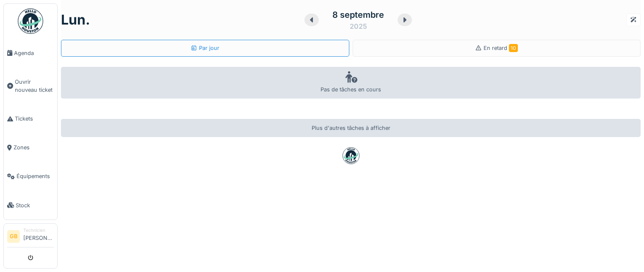  Describe the element at coordinates (351, 83) in the screenshot. I see `div: Pas de tâches en cours` at that location.